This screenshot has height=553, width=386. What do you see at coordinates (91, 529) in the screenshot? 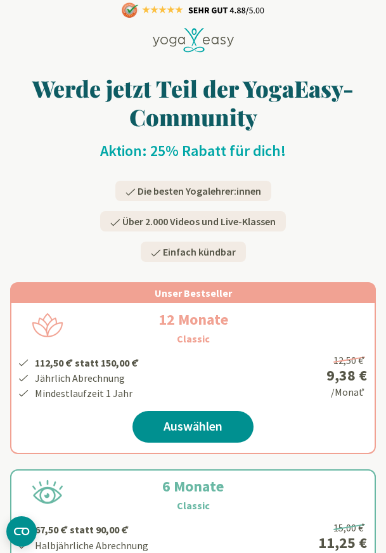
I see `li: 67,50 € statt 90,00 €` at bounding box center [91, 529].